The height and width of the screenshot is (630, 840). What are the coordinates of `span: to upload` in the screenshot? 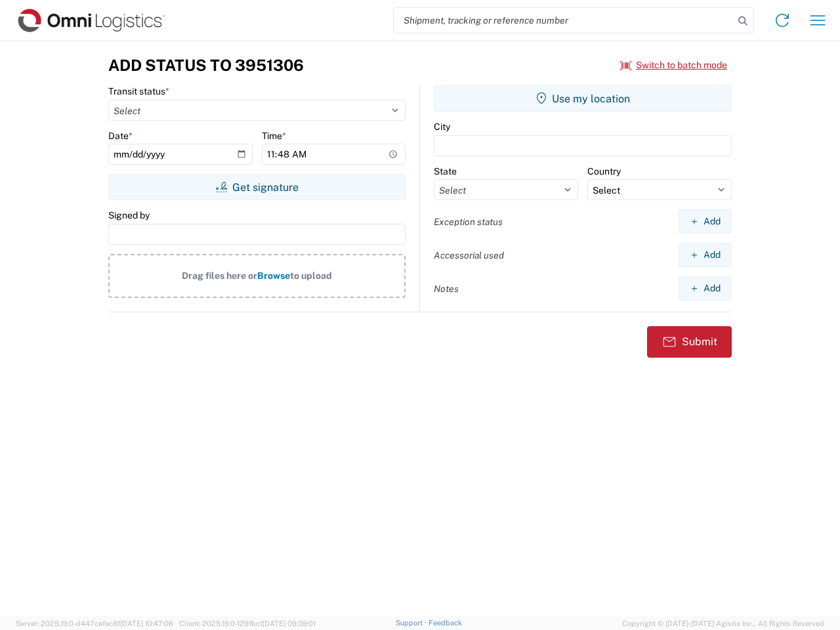 It's located at (311, 276).